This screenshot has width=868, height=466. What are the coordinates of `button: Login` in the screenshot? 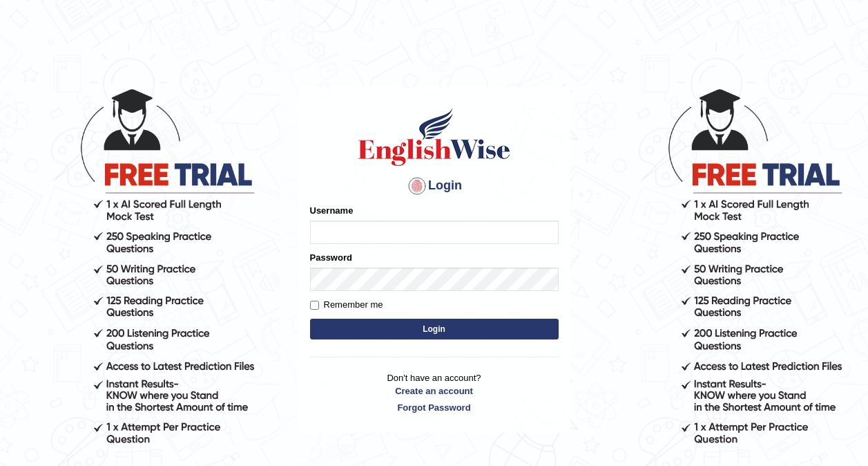 It's located at (434, 329).